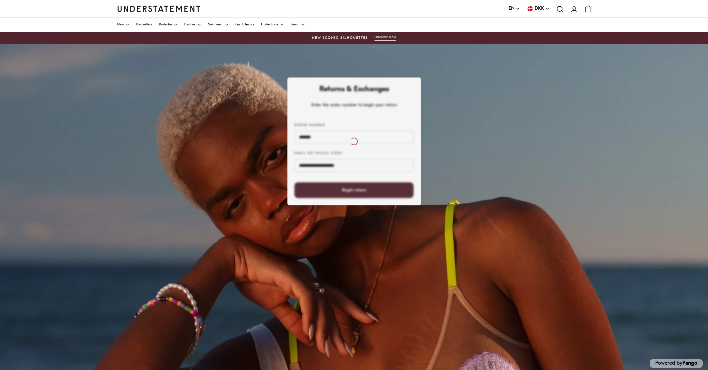 The width and height of the screenshot is (708, 370). Describe the element at coordinates (193, 25) in the screenshot. I see `a: Panties` at that location.